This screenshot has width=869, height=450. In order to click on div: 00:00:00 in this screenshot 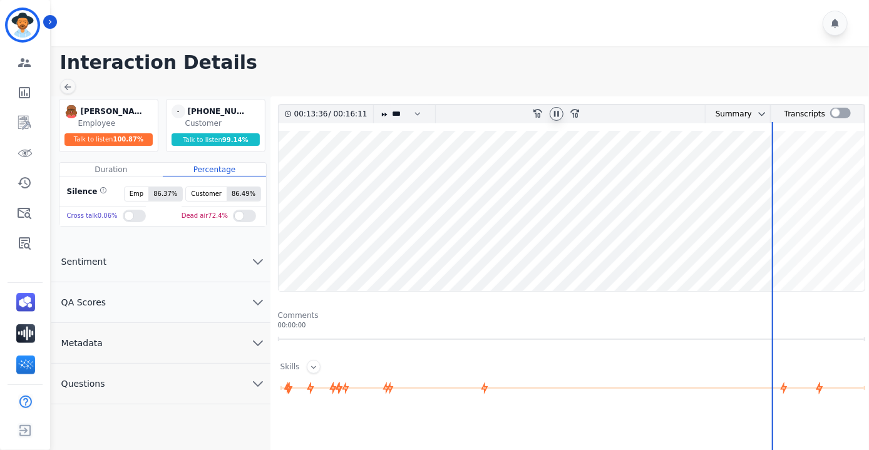, I will do `click(572, 325)`.